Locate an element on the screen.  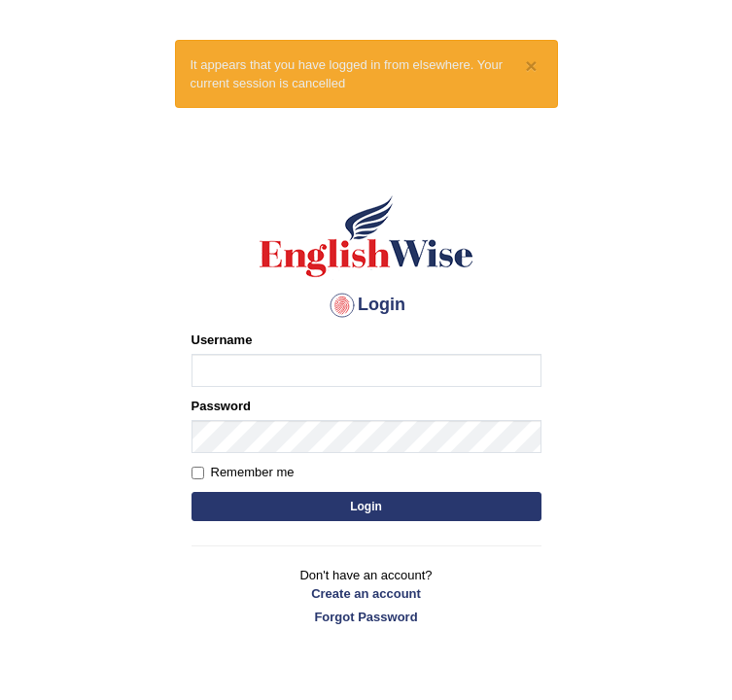
label: Username is located at coordinates (222, 339).